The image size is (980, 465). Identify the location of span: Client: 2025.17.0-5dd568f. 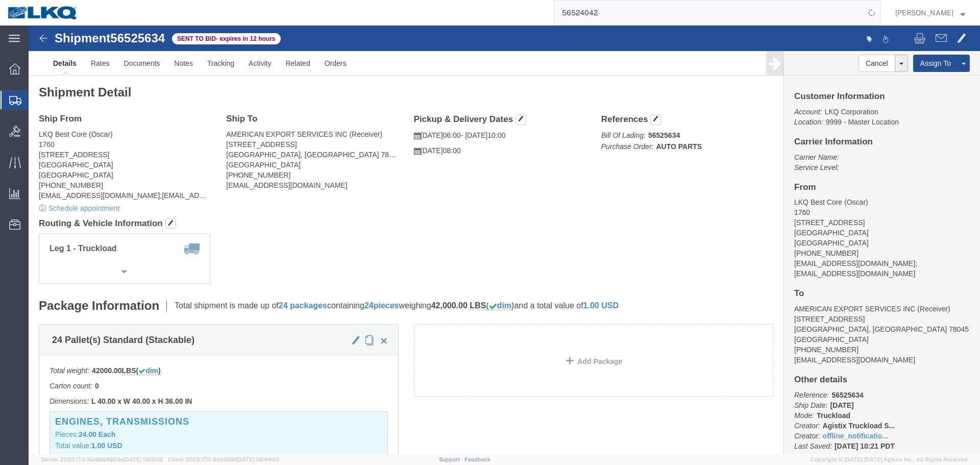
(224, 459).